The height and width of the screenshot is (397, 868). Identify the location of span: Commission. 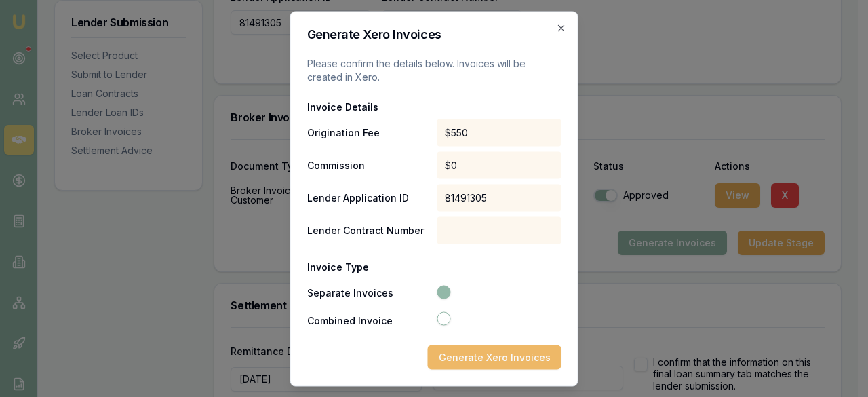
(370, 165).